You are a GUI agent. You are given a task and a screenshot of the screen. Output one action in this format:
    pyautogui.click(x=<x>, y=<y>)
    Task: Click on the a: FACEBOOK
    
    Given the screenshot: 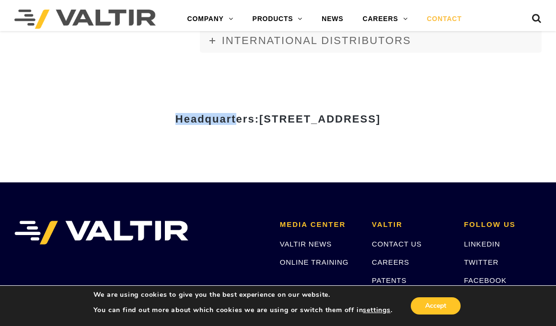 What is the action you would take?
    pyautogui.click(x=485, y=280)
    